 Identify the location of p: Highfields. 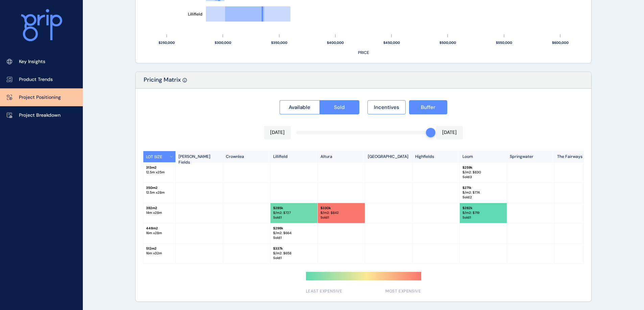
(436, 156).